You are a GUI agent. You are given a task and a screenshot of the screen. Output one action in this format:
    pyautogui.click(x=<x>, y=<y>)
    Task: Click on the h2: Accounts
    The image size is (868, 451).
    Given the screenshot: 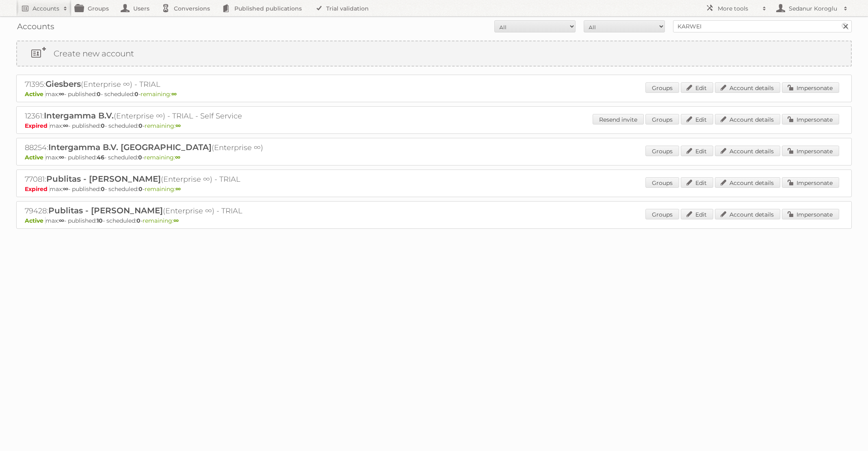 What is the action you would take?
    pyautogui.click(x=46, y=8)
    